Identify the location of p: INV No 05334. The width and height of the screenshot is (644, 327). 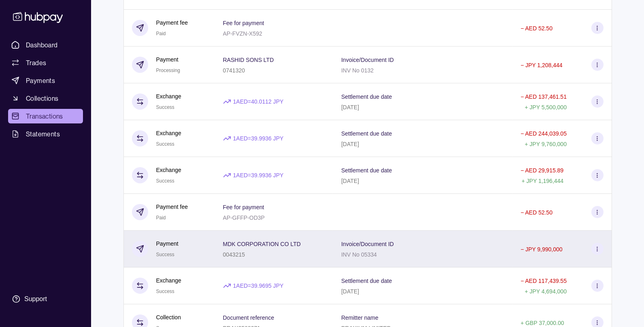
(359, 255).